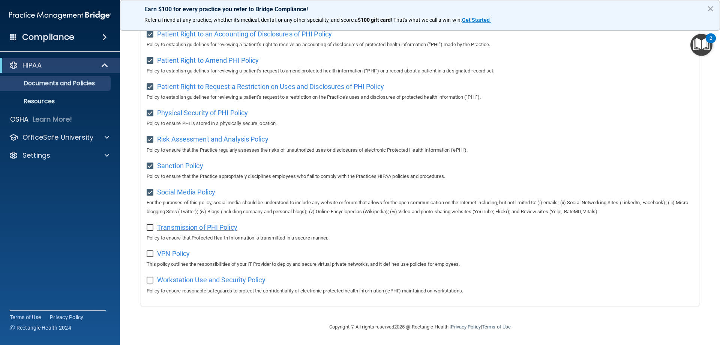  What do you see at coordinates (271, 86) in the screenshot?
I see `span: Patient Right to Request a Restriction on Uses and Disclosures of PHI Policy` at bounding box center [271, 86].